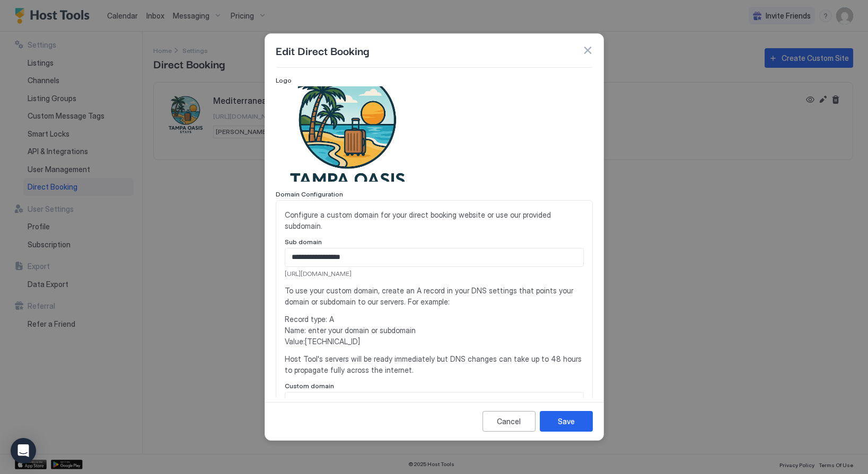 The width and height of the screenshot is (868, 474). What do you see at coordinates (303, 241) in the screenshot?
I see `span: Sub domain` at bounding box center [303, 241].